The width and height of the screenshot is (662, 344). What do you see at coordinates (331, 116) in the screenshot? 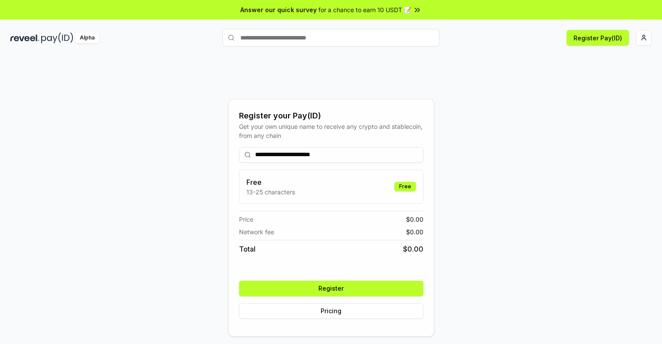
I see `div: Register your Pay(ID)` at bounding box center [331, 116].